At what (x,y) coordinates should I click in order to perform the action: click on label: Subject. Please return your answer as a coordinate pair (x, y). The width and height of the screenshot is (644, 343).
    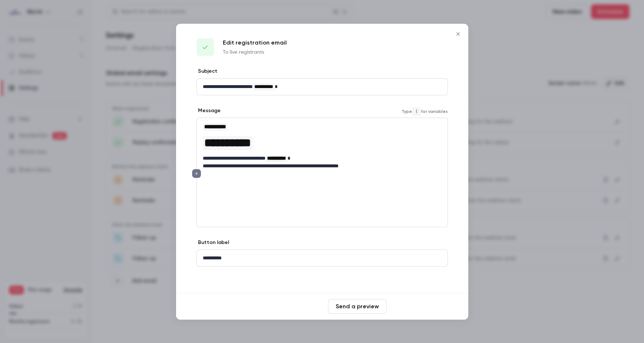
    Looking at the image, I should click on (207, 71).